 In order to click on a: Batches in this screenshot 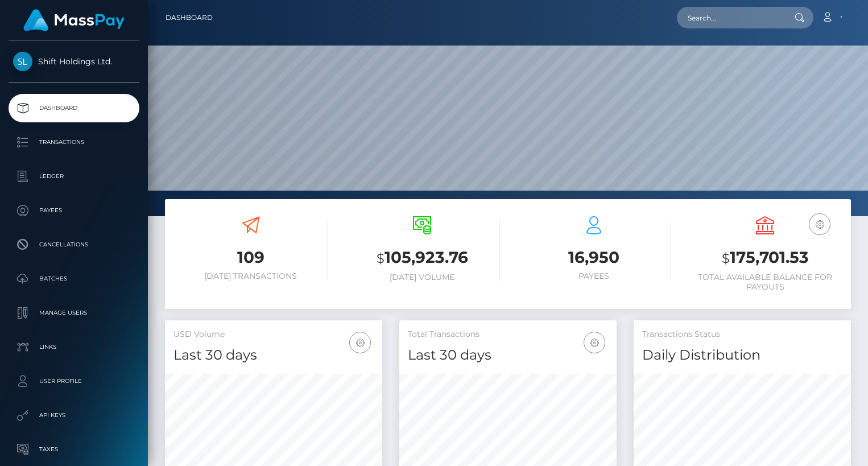, I will do `click(74, 279)`.